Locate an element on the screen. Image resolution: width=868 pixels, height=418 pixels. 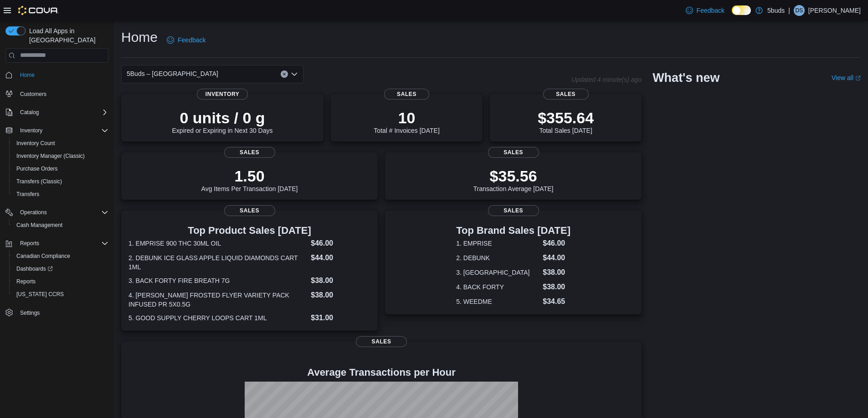
a: Reports is located at coordinates (26, 282).